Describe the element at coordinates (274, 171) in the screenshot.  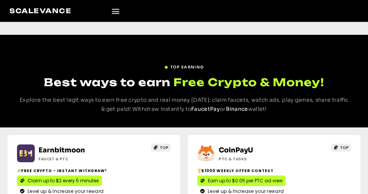
I see `h2: $1000 Weekly Offer contest` at that location.